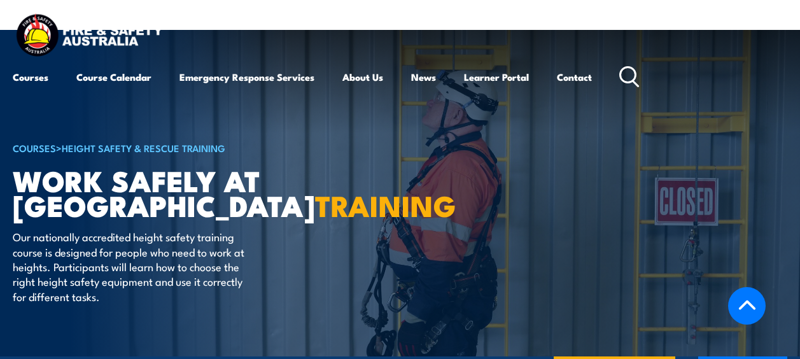 The image size is (800, 359). I want to click on a: Courses, so click(31, 77).